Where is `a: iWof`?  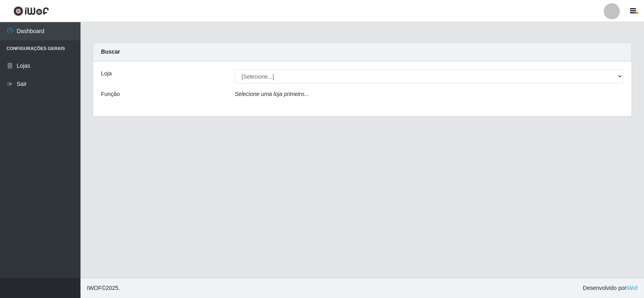
a: iWof is located at coordinates (632, 288).